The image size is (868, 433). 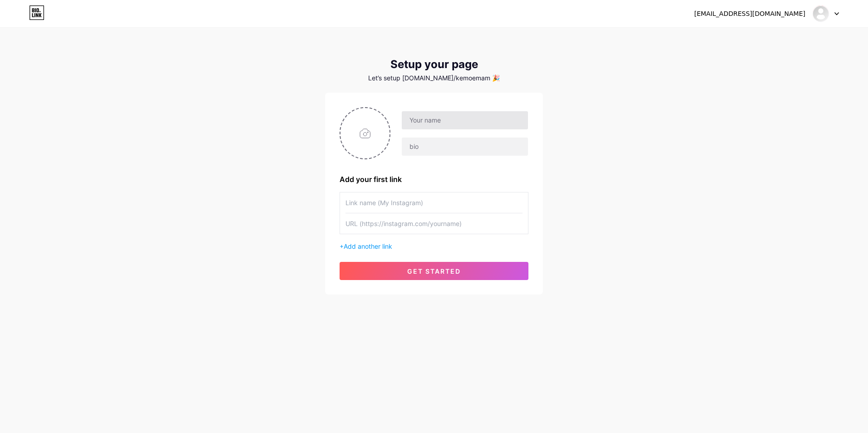 I want to click on input: Your name, so click(x=465, y=120).